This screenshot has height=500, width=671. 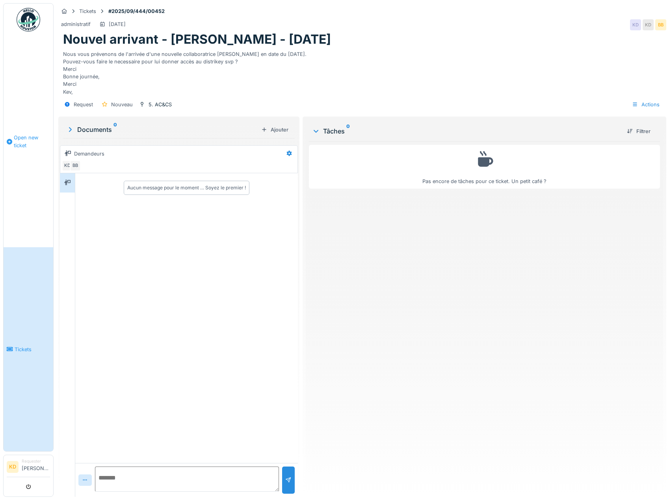 I want to click on span: Open new ticket, so click(x=32, y=141).